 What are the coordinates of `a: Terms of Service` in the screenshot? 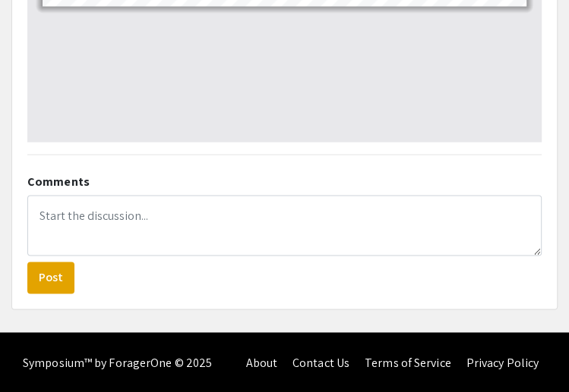 It's located at (408, 362).